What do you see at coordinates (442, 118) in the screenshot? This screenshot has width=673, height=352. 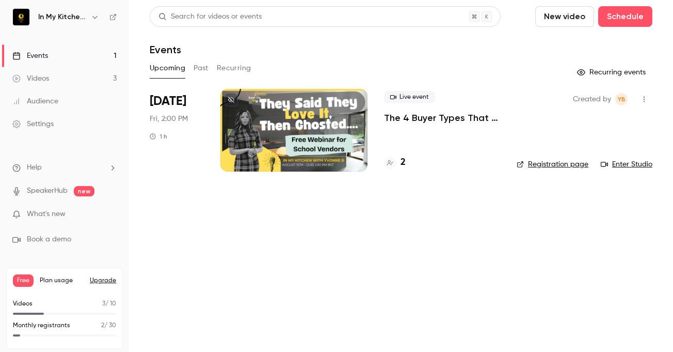 I see `p: The 4 Buyer Types That Kill or Close Your Deals` at bounding box center [442, 118].